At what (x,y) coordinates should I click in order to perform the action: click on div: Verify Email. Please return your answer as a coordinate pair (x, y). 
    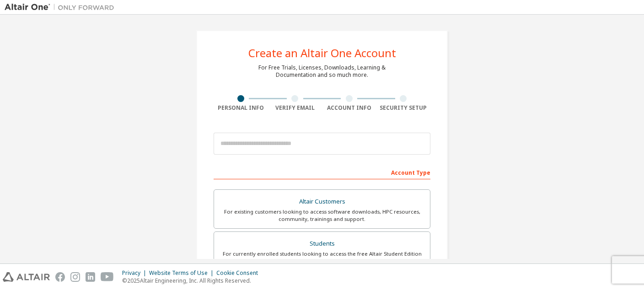
    Looking at the image, I should click on (295, 108).